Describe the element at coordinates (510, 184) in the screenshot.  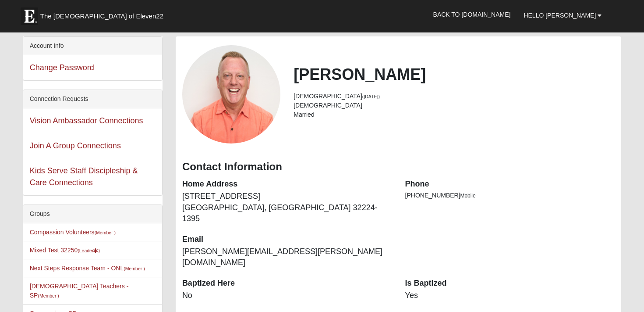
I see `dt: Phone` at that location.